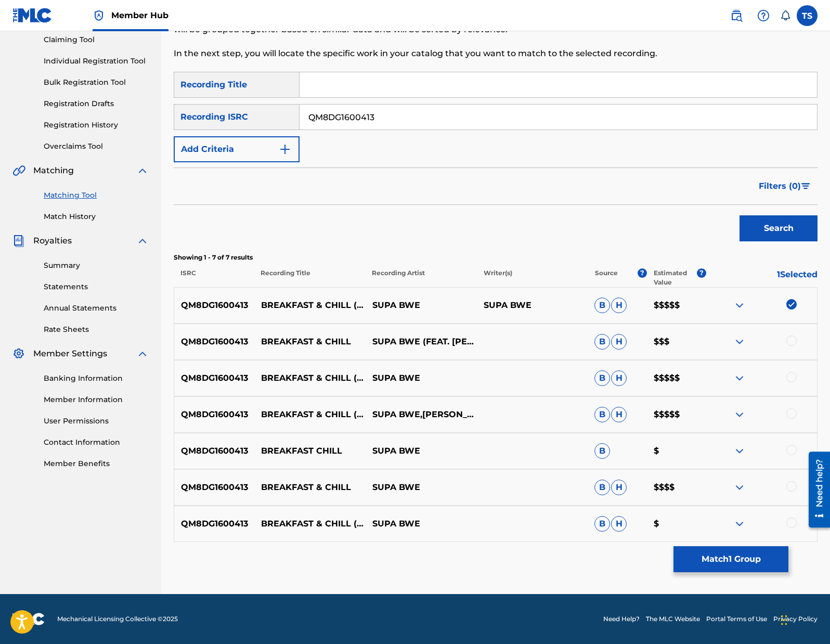  Describe the element at coordinates (779, 228) in the screenshot. I see `button: Search` at that location.